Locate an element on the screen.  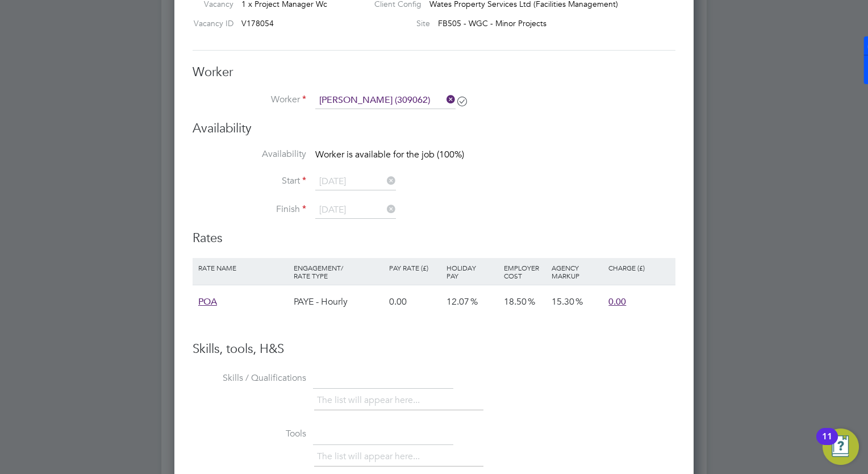
span: 18.50 is located at coordinates (516, 302).